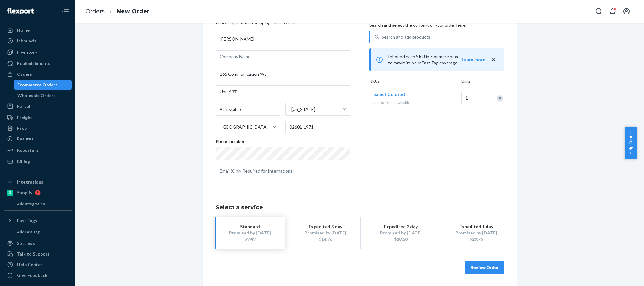 This screenshot has height=286, width=644. Describe the element at coordinates (283, 39) in the screenshot. I see `input: First & Last Name` at that location.